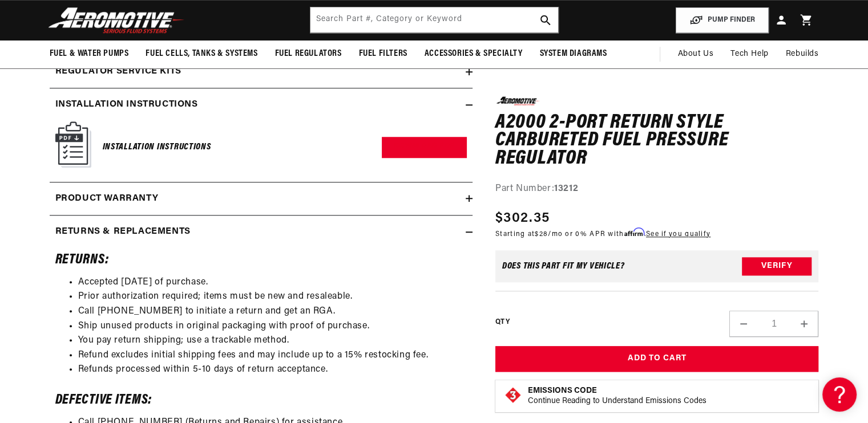 This screenshot has height=423, width=868. I want to click on summary: Fuel Regulators, so click(308, 54).